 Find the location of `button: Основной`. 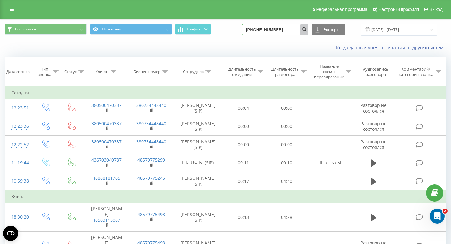

button: Основной is located at coordinates (131, 29).